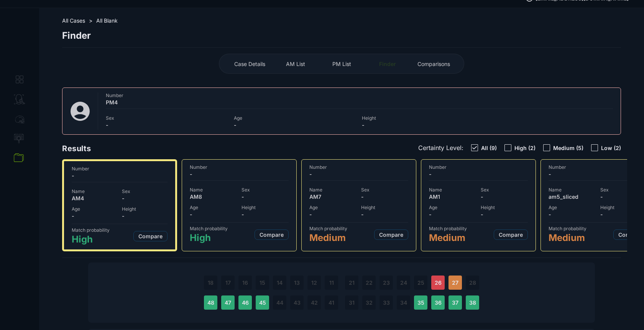 The width and height of the screenshot is (644, 330). Describe the element at coordinates (262, 282) in the screenshot. I see `span: 15` at that location.